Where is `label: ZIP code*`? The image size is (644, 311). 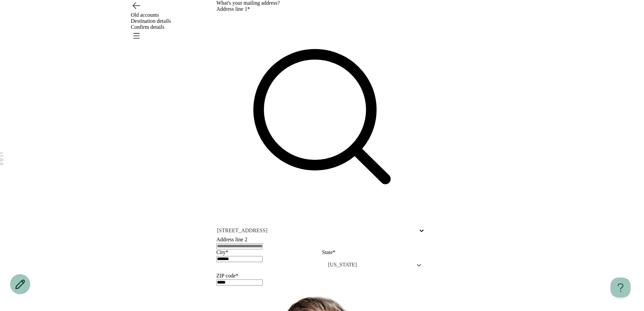 label: ZIP code* is located at coordinates (227, 276).